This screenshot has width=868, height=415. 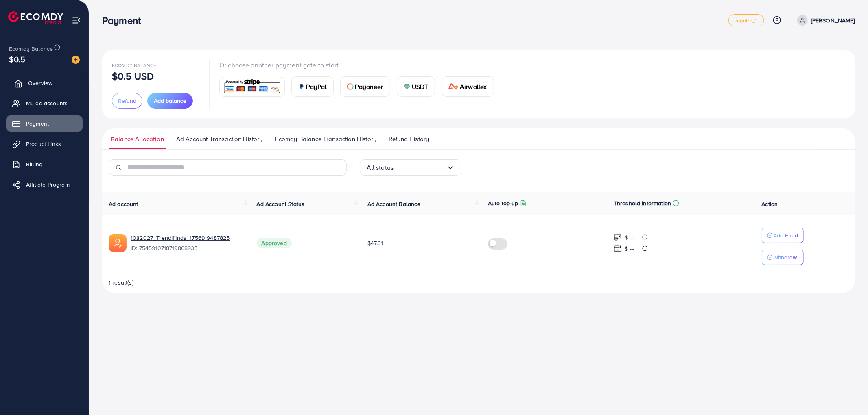 I want to click on span: USDT, so click(x=420, y=87).